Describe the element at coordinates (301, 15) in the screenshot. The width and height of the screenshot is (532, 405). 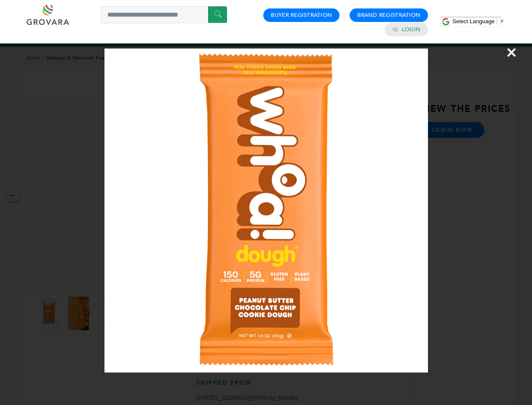
I see `a: Buyer Registration` at that location.